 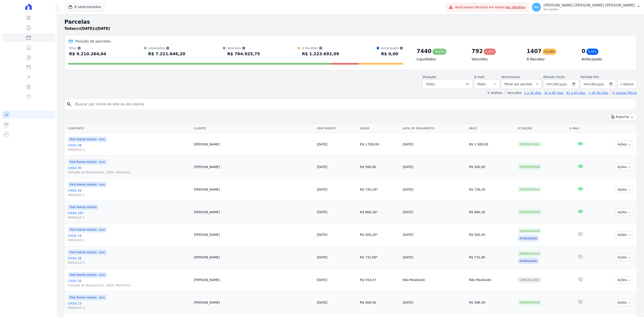 What do you see at coordinates (69, 104) in the screenshot?
I see `i: search` at bounding box center [69, 104].